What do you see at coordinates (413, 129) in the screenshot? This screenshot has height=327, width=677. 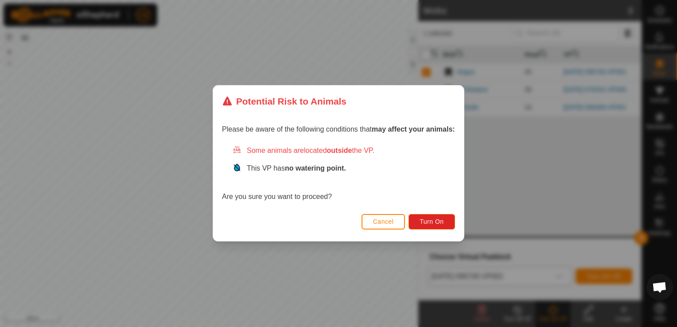 I see `strong: may affect your animals:` at bounding box center [413, 129].